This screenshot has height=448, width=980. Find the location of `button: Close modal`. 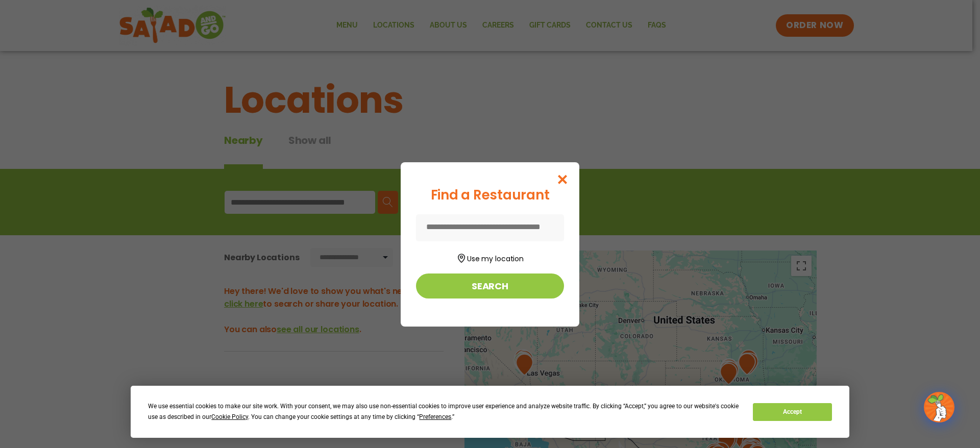

button: Close modal is located at coordinates (562, 179).